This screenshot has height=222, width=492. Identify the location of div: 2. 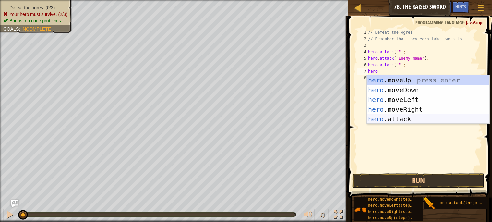
(363, 39).